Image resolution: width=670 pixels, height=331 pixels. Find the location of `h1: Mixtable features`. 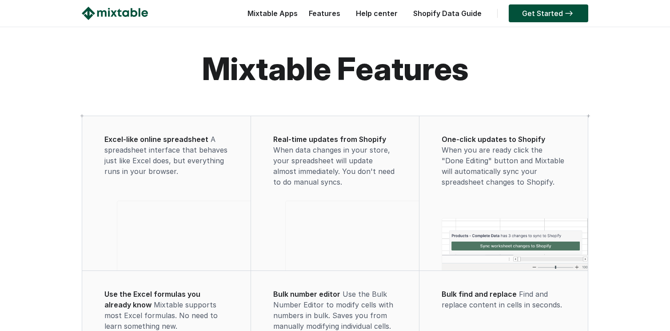

h1: Mixtable features is located at coordinates (335, 71).